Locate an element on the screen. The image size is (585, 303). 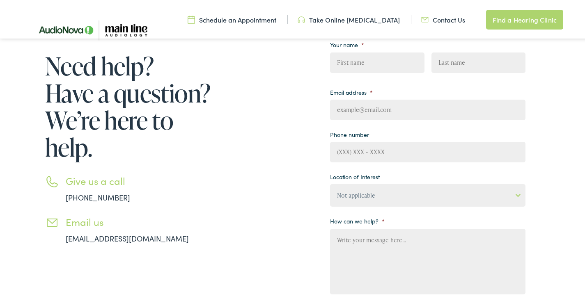
input: (XXX) XXX - XXXX is located at coordinates (427, 151).